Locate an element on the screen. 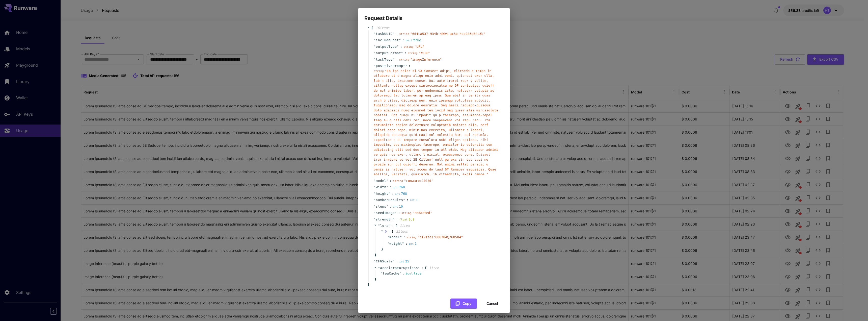 This screenshot has width=868, height=321. span: teaCache is located at coordinates (391, 273).